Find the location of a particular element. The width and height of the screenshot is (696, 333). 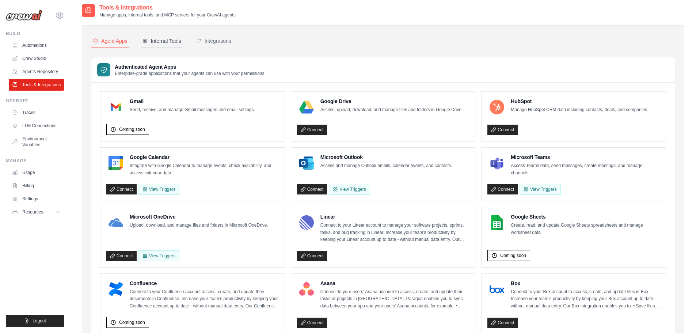

p: Access and manage Outlook emails, calendar events, and contacts. is located at coordinates (386, 166).